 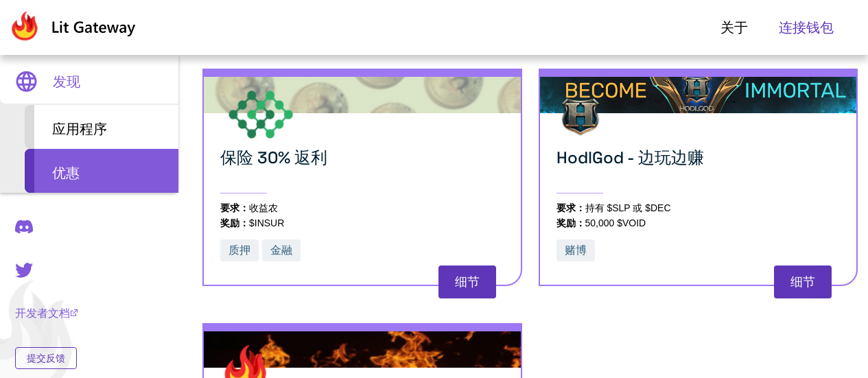 I want to click on a: 提交反馈, so click(x=47, y=359).